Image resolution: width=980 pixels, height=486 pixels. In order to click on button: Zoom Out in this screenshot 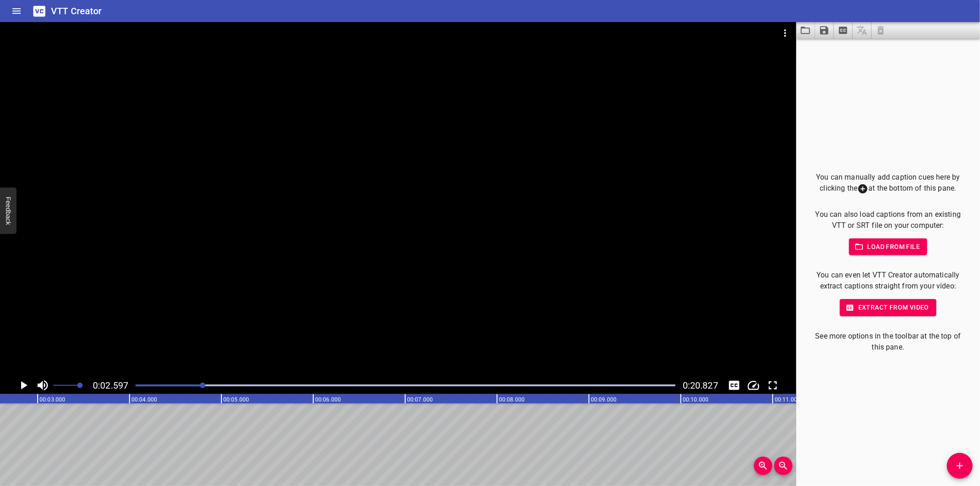, I will do `click(784, 466)`.